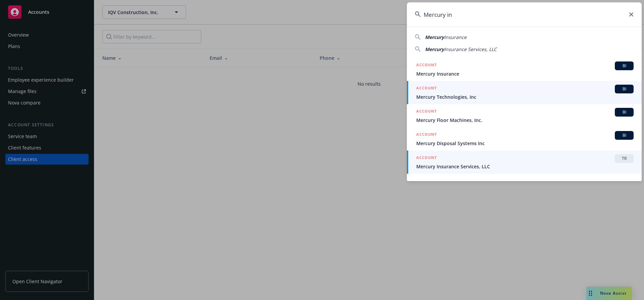 The height and width of the screenshot is (300, 644). Describe the element at coordinates (455, 37) in the screenshot. I see `span: Insurance` at that location.